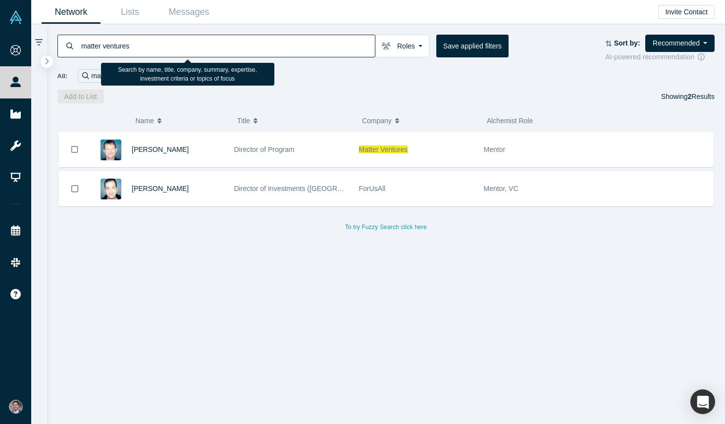 The image size is (725, 424). Describe the element at coordinates (16, 17) in the screenshot. I see `img: Alchemist Vault Logo` at that location.